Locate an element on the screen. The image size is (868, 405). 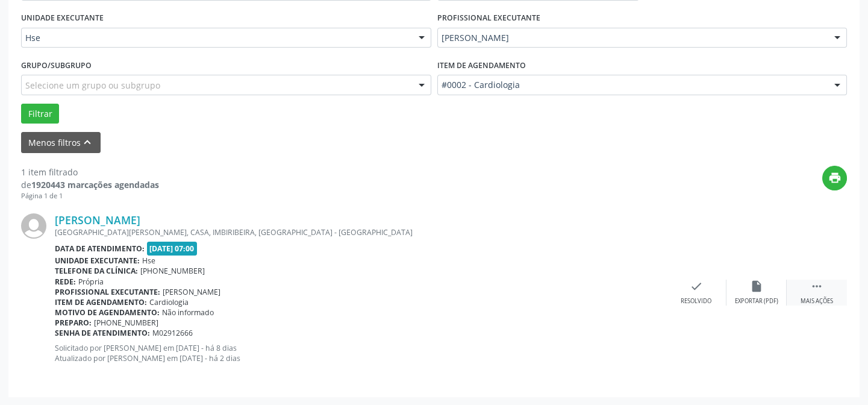
span: Não informado is located at coordinates (188, 312).